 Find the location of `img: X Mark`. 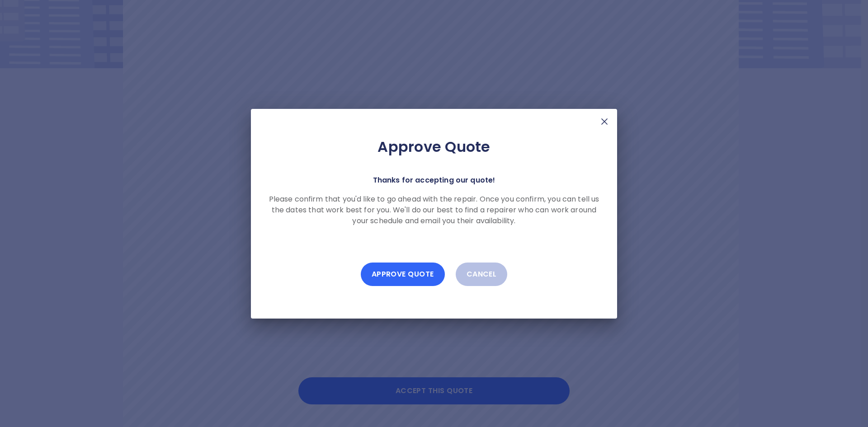

img: X Mark is located at coordinates (605, 122).